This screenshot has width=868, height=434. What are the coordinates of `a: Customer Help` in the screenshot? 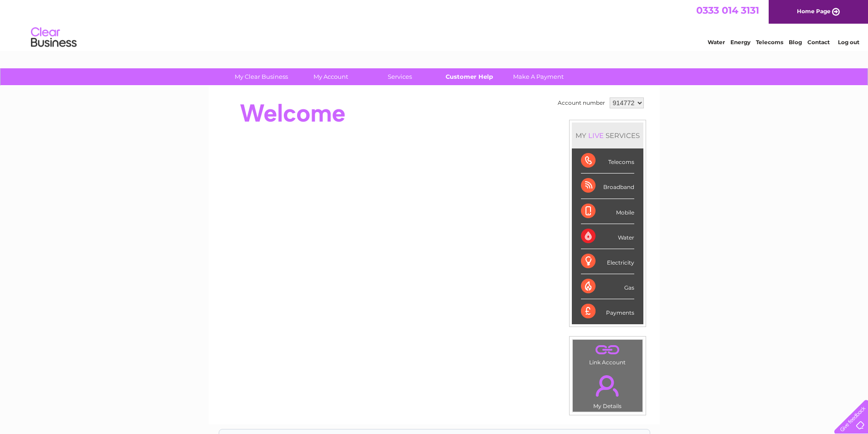 It's located at (469, 76).